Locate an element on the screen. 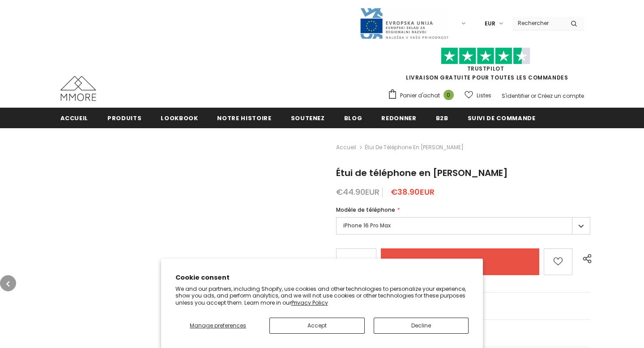 This screenshot has height=348, width=644. input: Search Site is located at coordinates (538, 23).